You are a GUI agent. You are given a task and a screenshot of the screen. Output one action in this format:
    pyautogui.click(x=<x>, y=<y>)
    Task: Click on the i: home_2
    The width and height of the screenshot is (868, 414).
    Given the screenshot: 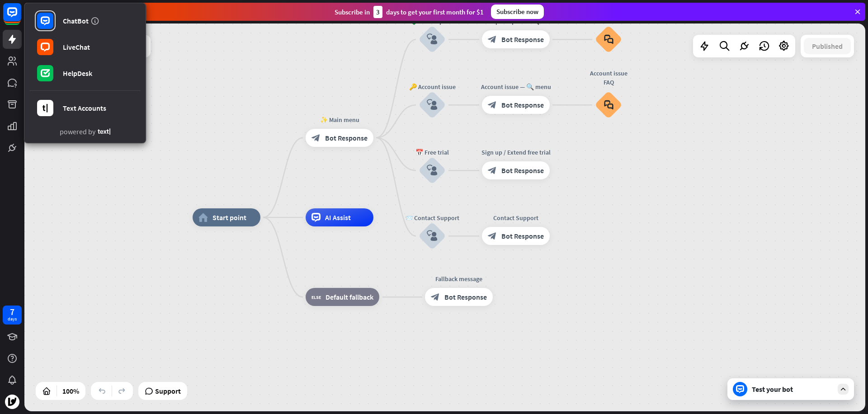 What is the action you would take?
    pyautogui.click(x=203, y=218)
    